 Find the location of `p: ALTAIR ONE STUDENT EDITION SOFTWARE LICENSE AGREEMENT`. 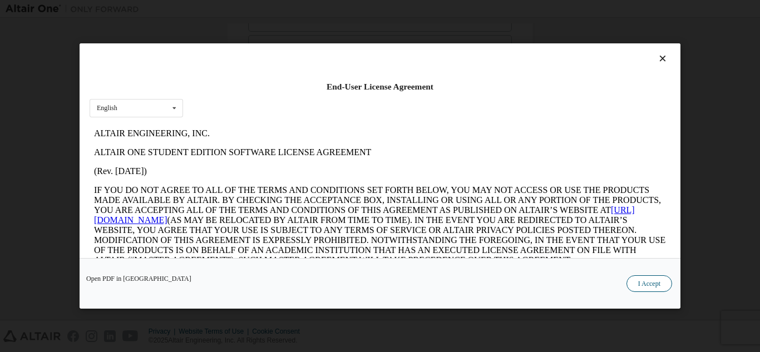

p: ALTAIR ONE STUDENT EDITION SOFTWARE LICENSE AGREEMENT is located at coordinates (290, 28).